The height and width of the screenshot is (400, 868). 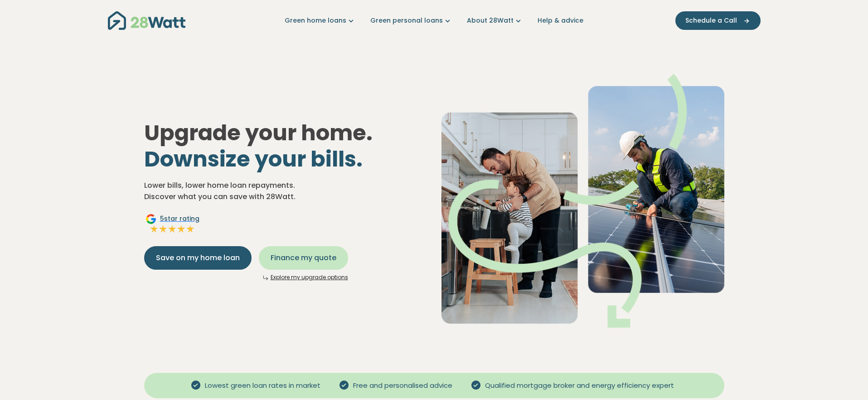 I want to click on img: Dad helping toddler, so click(x=583, y=201).